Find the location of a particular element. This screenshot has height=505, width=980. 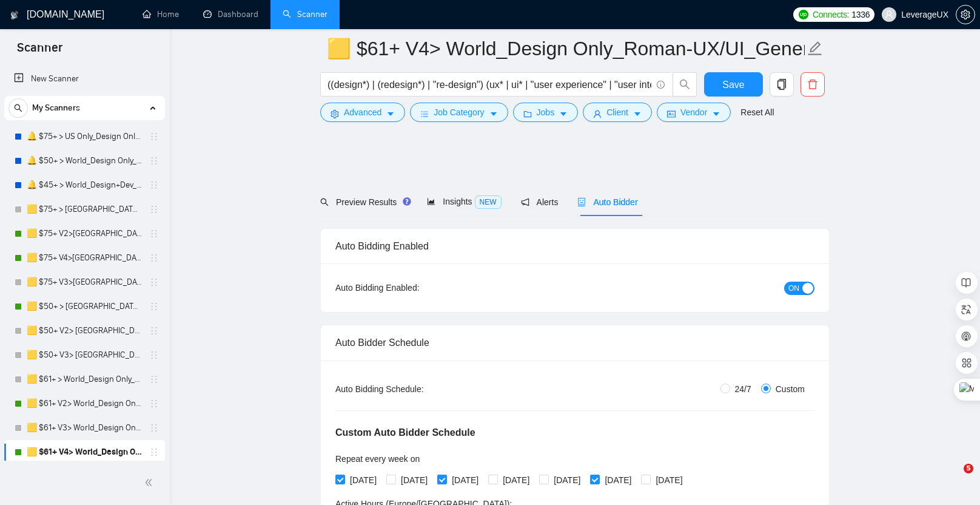

span: Save is located at coordinates (733, 84).